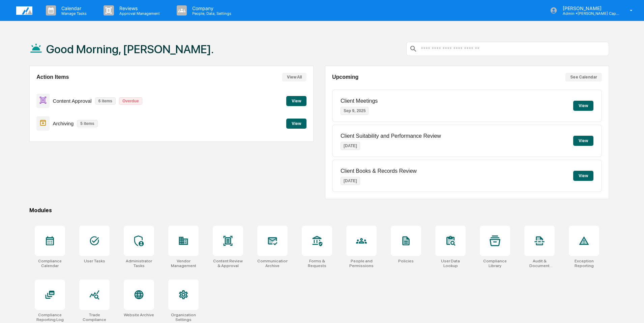 This screenshot has height=323, width=644. I want to click on a: View All, so click(295, 77).